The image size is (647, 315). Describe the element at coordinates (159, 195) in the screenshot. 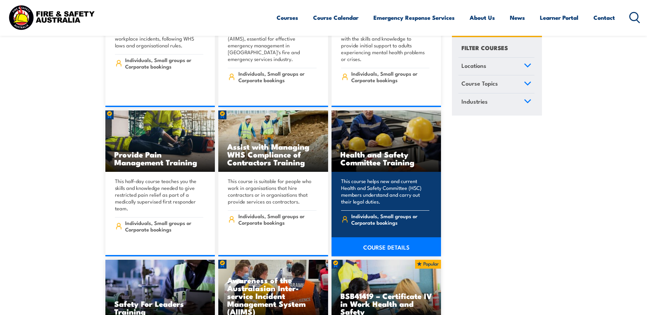

I see `p: This half-day course teaches you the skills and knowledge needed to give restricted pain relief a...` at that location.